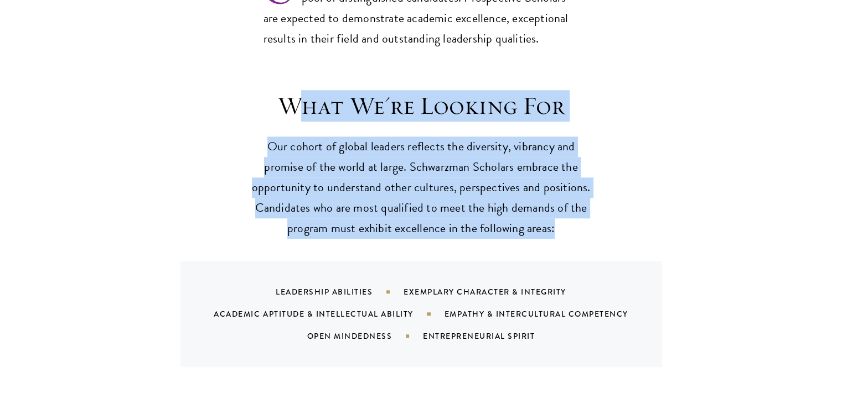 The width and height of the screenshot is (842, 399). What do you see at coordinates (421, 188) in the screenshot?
I see `p: Our cohort of global leaders reflects the diversity, vibrancy and promise of the world at large. ...` at bounding box center [421, 188].